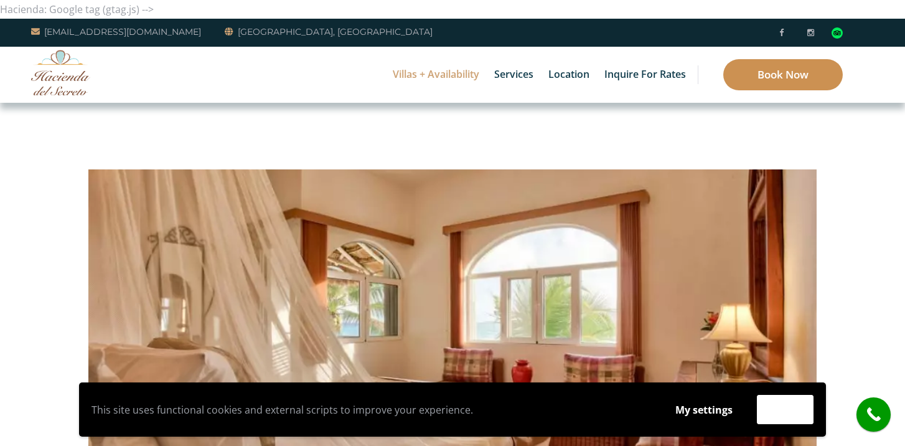 The image size is (905, 446). Describe the element at coordinates (785, 409) in the screenshot. I see `button: Accept` at that location.